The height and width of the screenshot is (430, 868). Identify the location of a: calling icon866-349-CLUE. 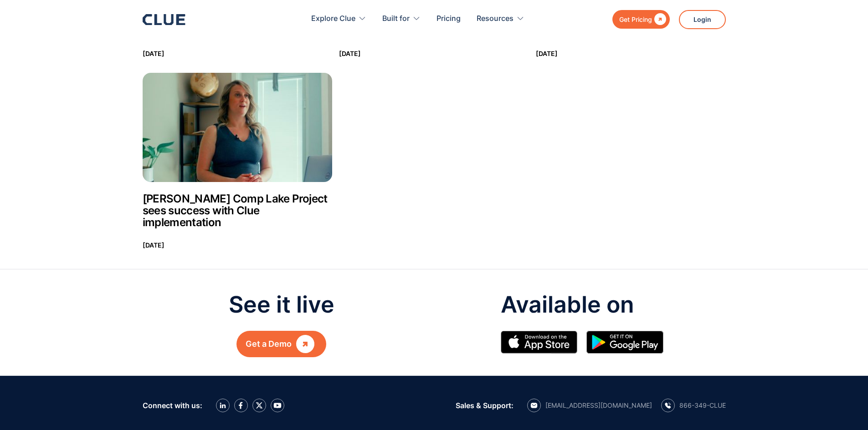
(694, 405).